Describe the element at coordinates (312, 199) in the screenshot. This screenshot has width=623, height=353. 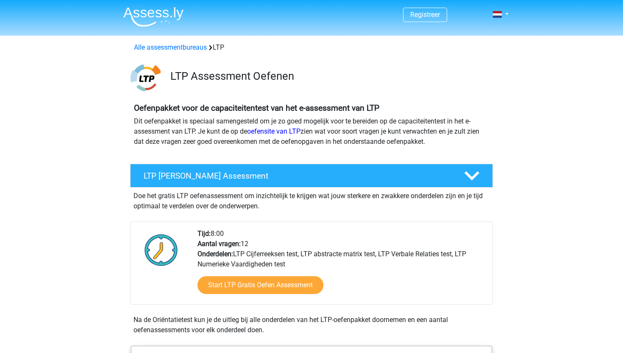
I see `div: Doe het gratis LTP oefenassessment om inzichtelijk te krijgen wat jouw sterkere en zwakkere onder...` at that location.